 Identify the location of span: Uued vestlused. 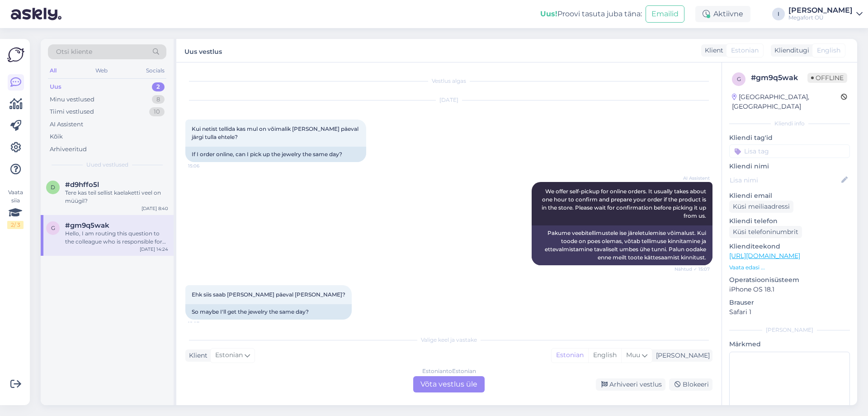
(107, 164).